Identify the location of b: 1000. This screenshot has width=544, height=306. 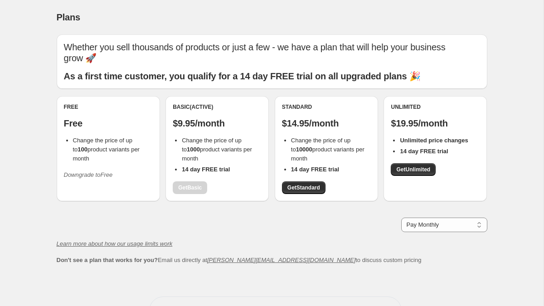
(193, 149).